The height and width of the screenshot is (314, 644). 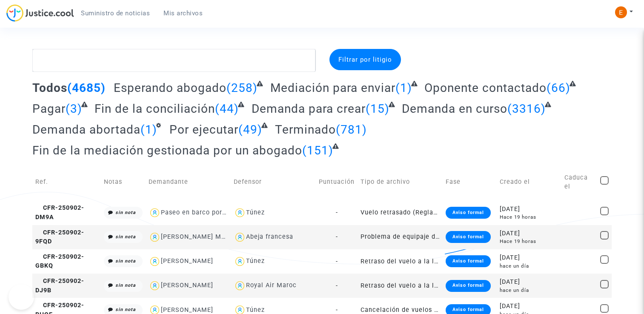 What do you see at coordinates (351, 129) in the screenshot?
I see `span: (781)` at bounding box center [351, 129].